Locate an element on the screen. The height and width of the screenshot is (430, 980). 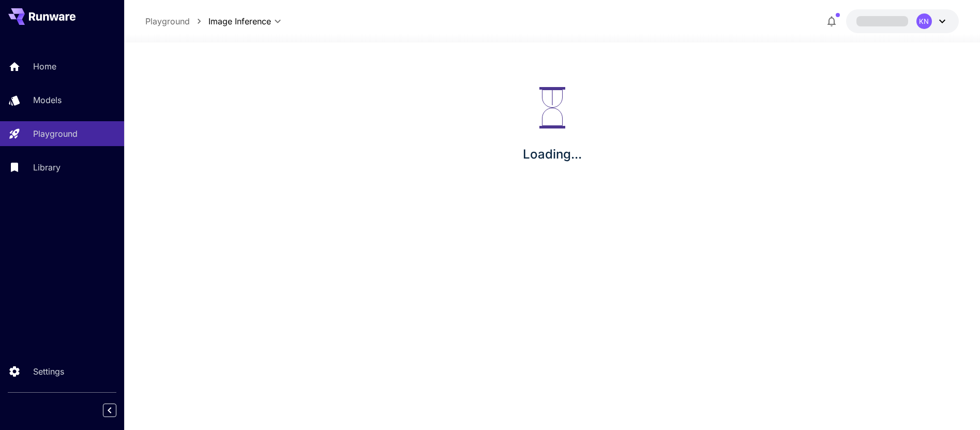
span: Image Inference is located at coordinates (240, 21).